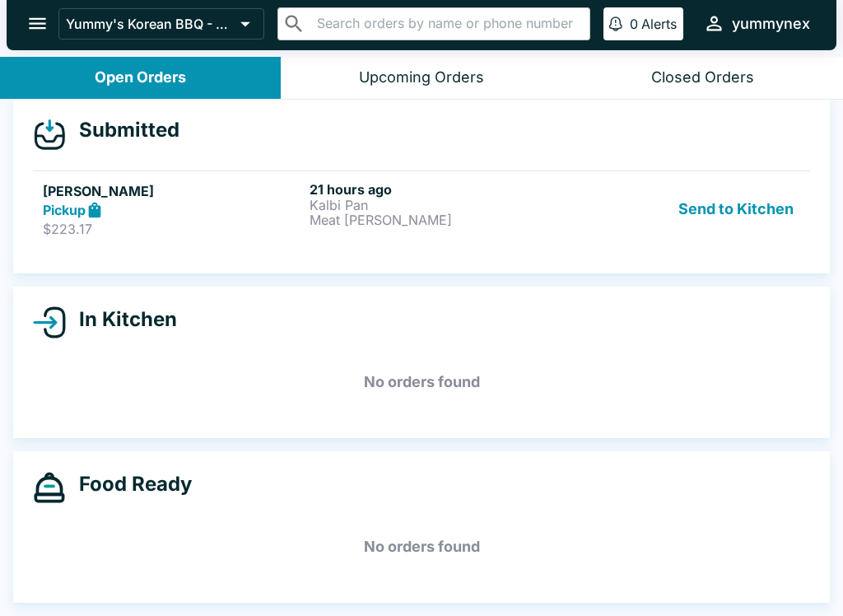 The width and height of the screenshot is (843, 616). What do you see at coordinates (771, 24) in the screenshot?
I see `div: yummynex` at bounding box center [771, 24].